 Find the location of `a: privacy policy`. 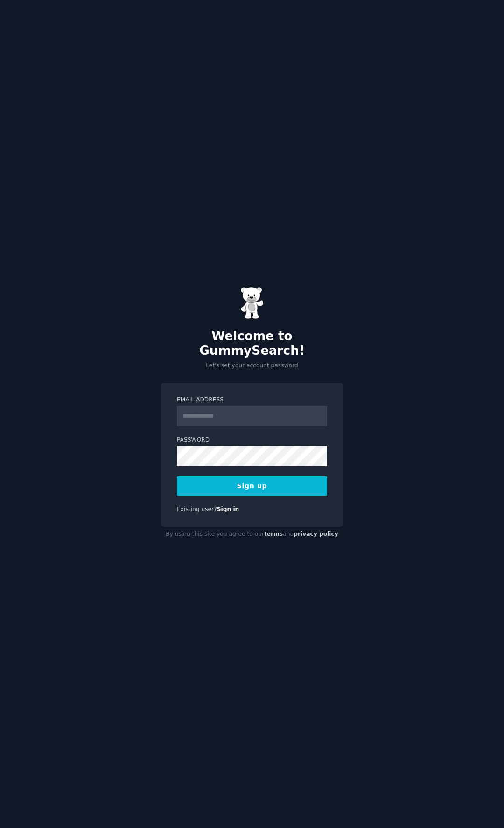

a: privacy policy is located at coordinates (316, 533).